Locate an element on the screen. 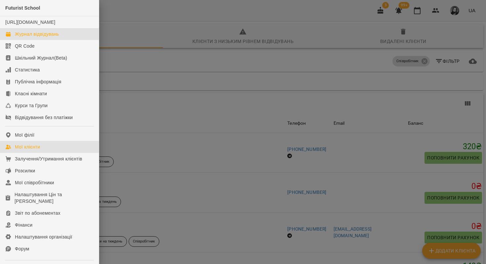  div: Журнал відвідувань is located at coordinates (37, 34).